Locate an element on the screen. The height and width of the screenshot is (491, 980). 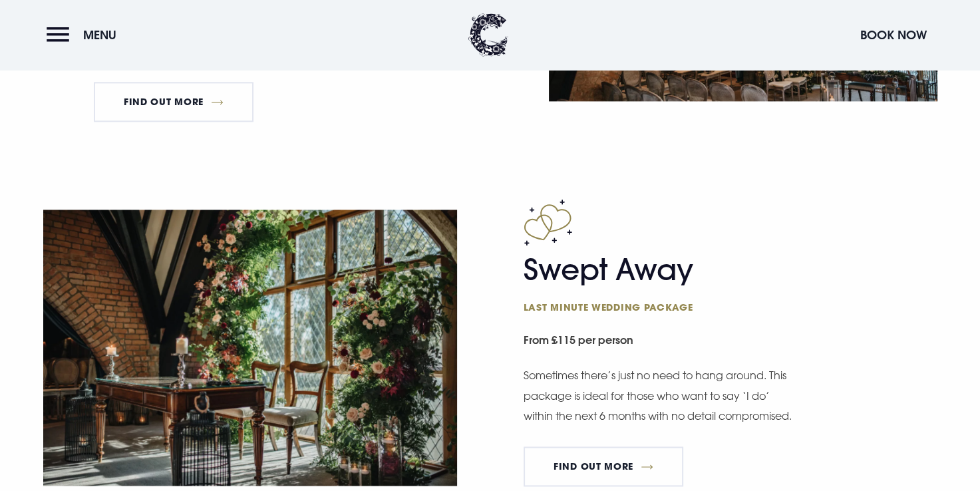
button: Book Now is located at coordinates (893, 34).